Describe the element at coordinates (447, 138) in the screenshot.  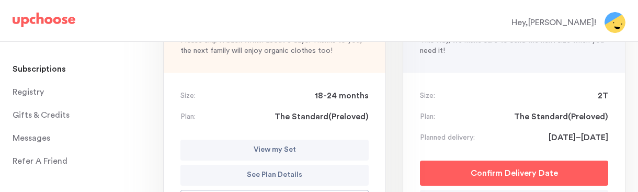
I see `p: Planned delivery:` at that location.